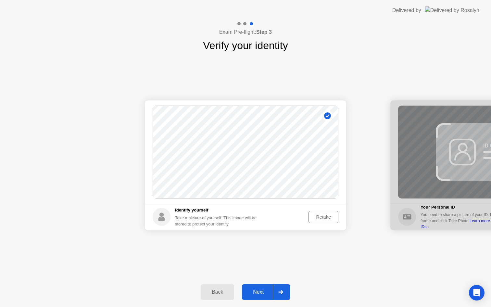 The height and width of the screenshot is (307, 491). I want to click on img: Delivered by Rosalyn, so click(452, 10).